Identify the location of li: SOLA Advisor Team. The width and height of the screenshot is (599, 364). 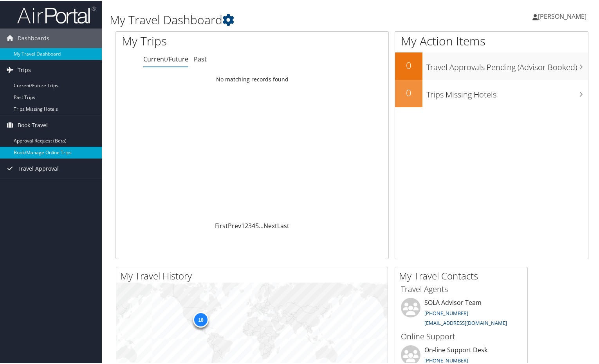
(462, 314).